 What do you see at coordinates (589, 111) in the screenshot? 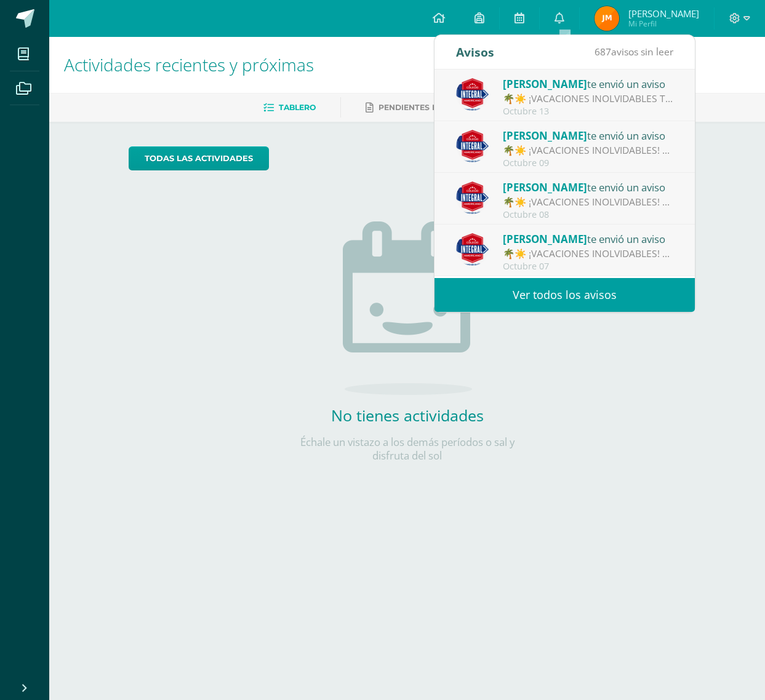
I see `div: Octubre 13` at bounding box center [589, 111].